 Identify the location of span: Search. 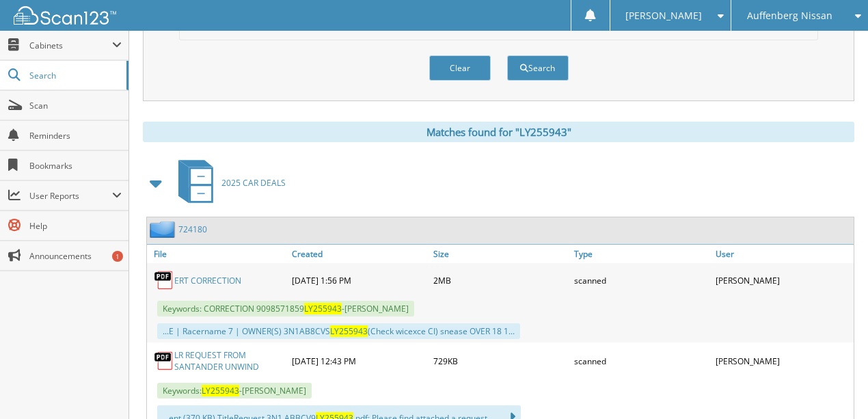
(75, 75).